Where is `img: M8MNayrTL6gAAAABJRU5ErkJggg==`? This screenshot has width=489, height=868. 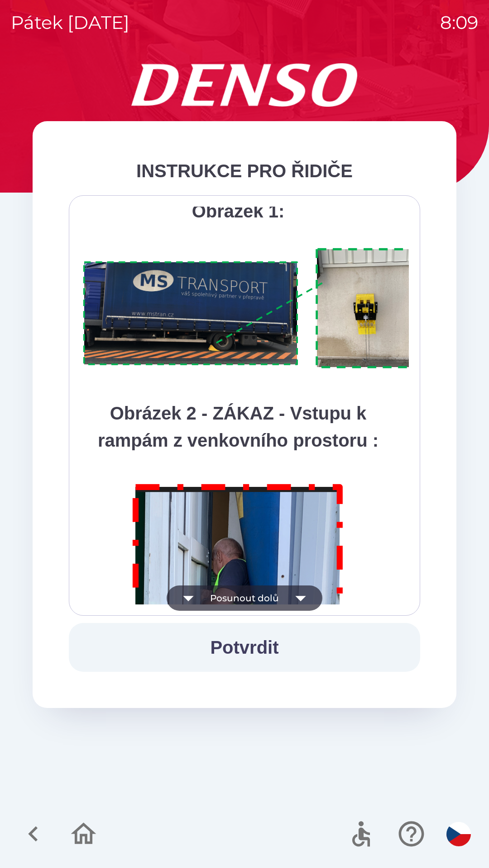 img: M8MNayrTL6gAAAABJRU5ErkJggg== is located at coordinates (238, 638).